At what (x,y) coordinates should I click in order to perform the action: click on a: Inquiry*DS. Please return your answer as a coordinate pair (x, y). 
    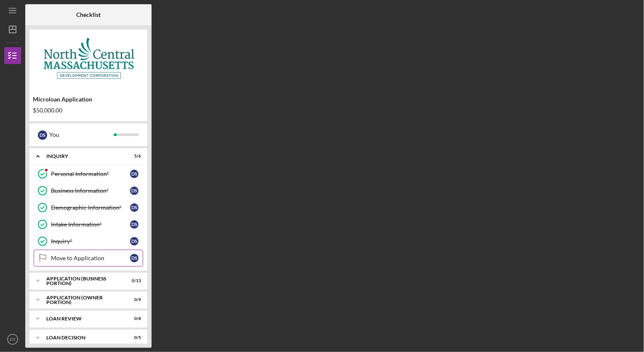
    Looking at the image, I should click on (89, 242).